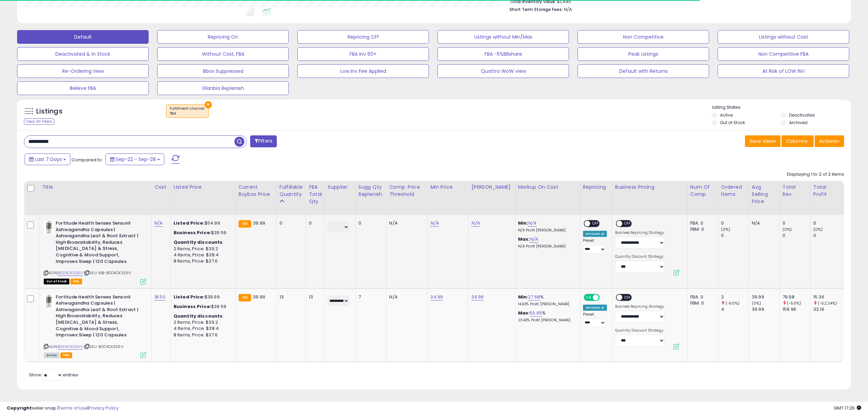 The height and width of the screenshot is (415, 868). What do you see at coordinates (39, 121) in the screenshot?
I see `div: Clear All Filters` at bounding box center [39, 121].